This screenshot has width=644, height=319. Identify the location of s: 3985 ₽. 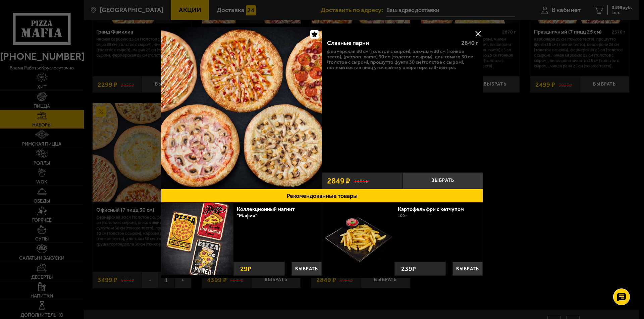
(360, 180).